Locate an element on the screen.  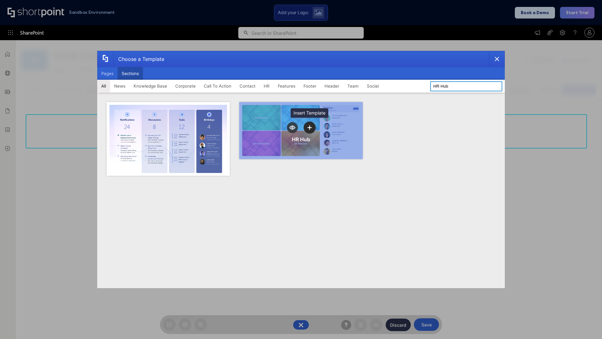
button: Features is located at coordinates (287, 86).